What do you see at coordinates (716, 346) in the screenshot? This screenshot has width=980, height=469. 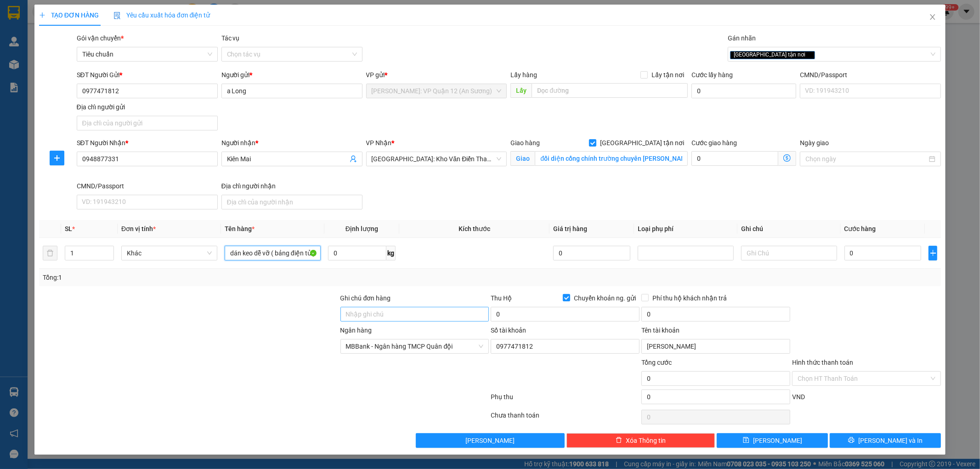 I see `input: Tên tài khoản` at bounding box center [716, 346].